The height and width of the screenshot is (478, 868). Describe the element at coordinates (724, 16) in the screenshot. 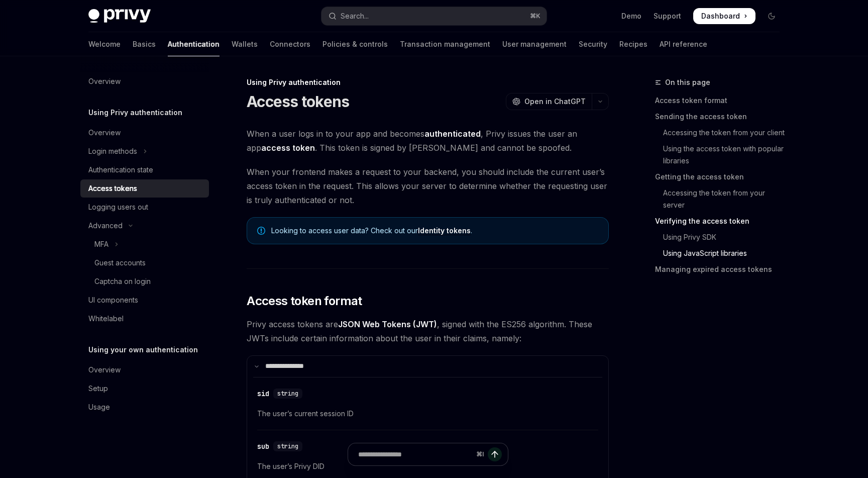

I see `a: Dashboard` at that location.